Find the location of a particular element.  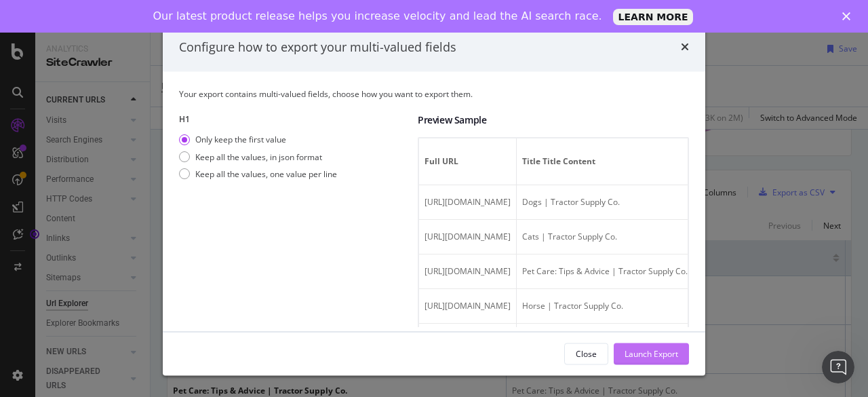

button: Close is located at coordinates (586, 353).